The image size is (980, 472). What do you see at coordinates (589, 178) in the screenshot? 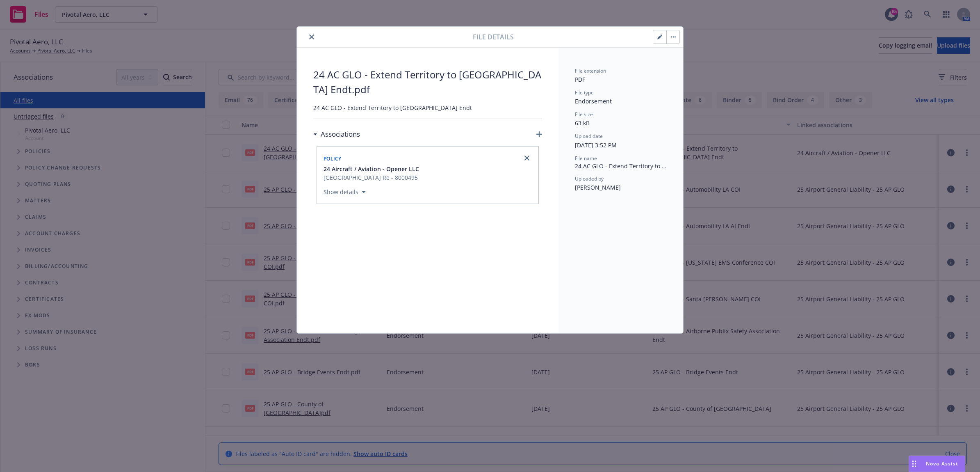
I see `span: Uploaded by` at bounding box center [589, 178].